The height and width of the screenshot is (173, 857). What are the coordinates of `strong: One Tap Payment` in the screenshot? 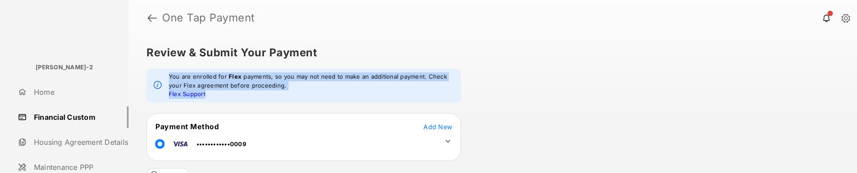 It's located at (208, 18).